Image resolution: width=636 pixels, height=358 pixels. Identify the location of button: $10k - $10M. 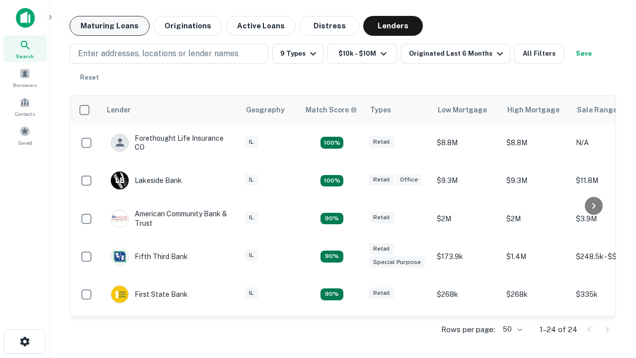
(362, 54).